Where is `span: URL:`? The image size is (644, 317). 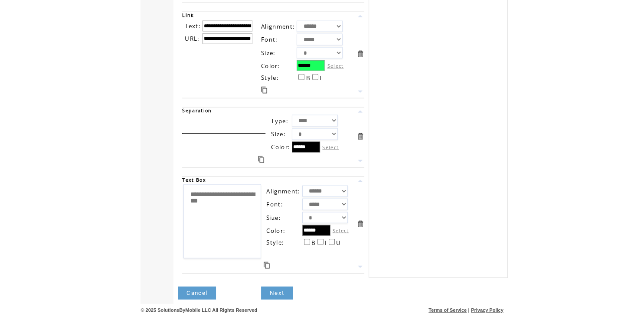
span: URL: is located at coordinates (192, 39).